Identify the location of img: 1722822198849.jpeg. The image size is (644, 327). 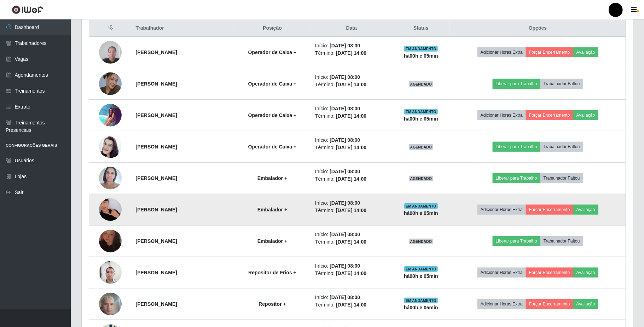
(110, 241).